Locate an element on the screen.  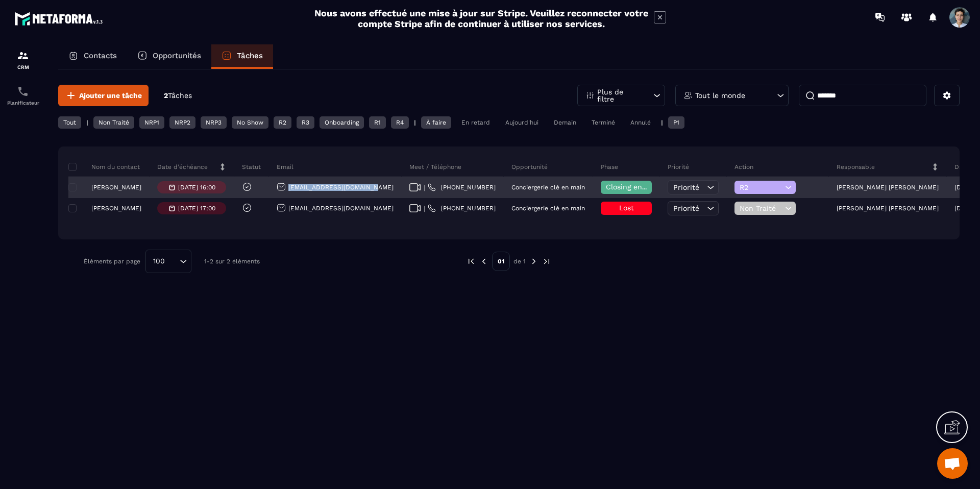
div: NRP1 is located at coordinates (152, 122).